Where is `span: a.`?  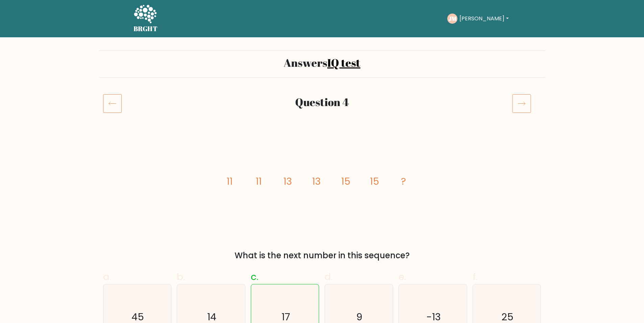 span: a. is located at coordinates (107, 277).